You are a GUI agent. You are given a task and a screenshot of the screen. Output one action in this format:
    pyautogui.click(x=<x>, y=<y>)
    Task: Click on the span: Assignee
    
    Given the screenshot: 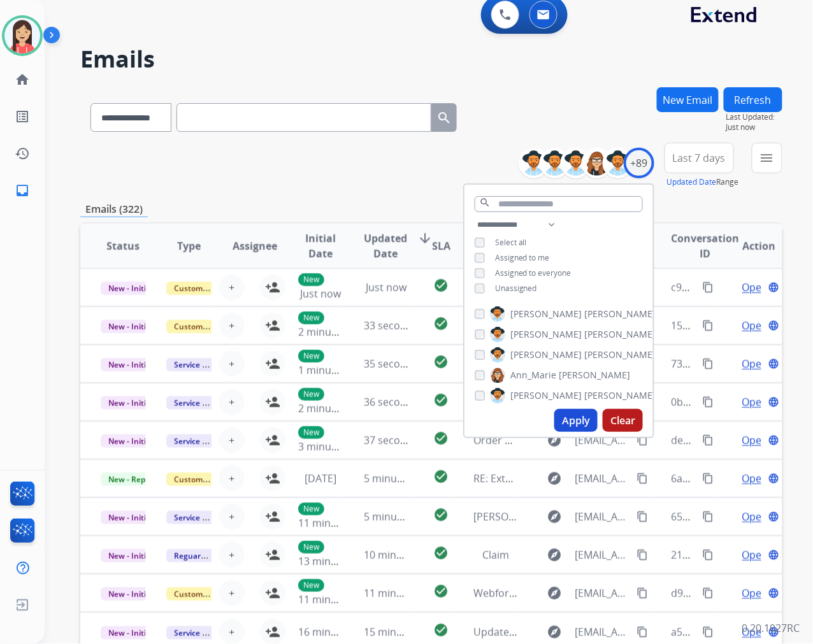 What is the action you would take?
    pyautogui.click(x=255, y=246)
    